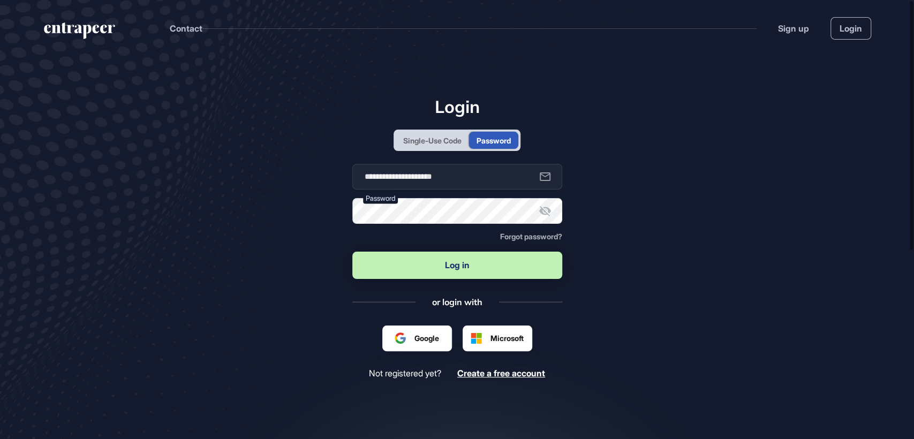 The width and height of the screenshot is (914, 439). What do you see at coordinates (531, 236) in the screenshot?
I see `span: Forgot password?` at bounding box center [531, 236].